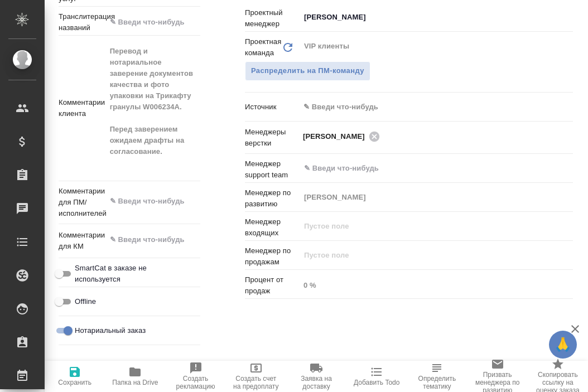 The height and width of the screenshot is (392, 588). I want to click on p: Комментарии для ПМ/исполнителей, so click(82, 202).